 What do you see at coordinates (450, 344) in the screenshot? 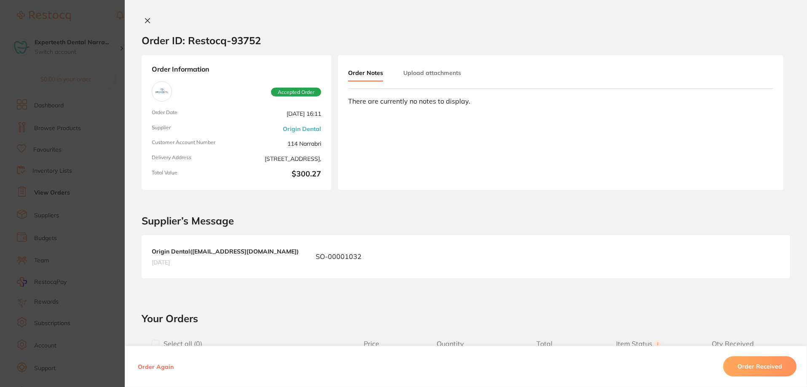
I see `span: Quantity` at bounding box center [450, 344].